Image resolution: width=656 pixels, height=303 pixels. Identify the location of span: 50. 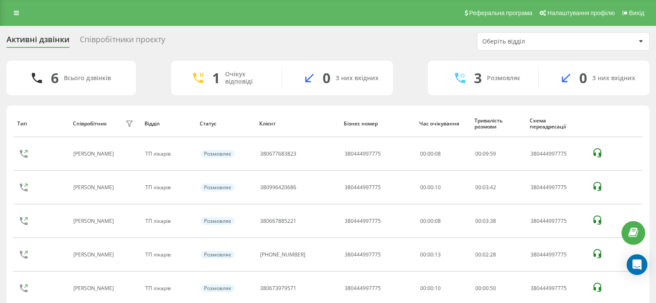
(493, 288).